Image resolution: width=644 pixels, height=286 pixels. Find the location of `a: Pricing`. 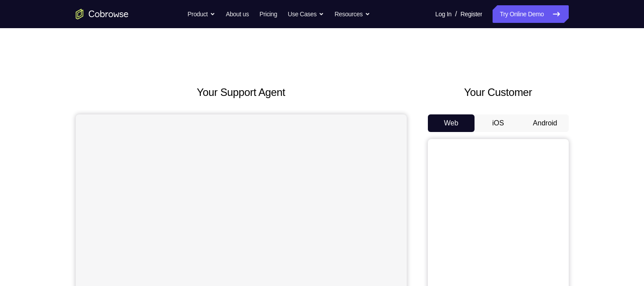

a: Pricing is located at coordinates (268, 14).